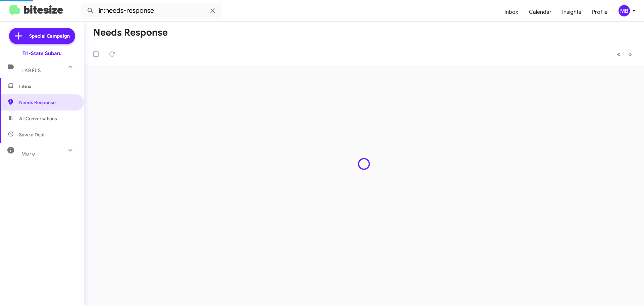 The width and height of the screenshot is (644, 306). What do you see at coordinates (600, 12) in the screenshot?
I see `a: Profile` at bounding box center [600, 12].